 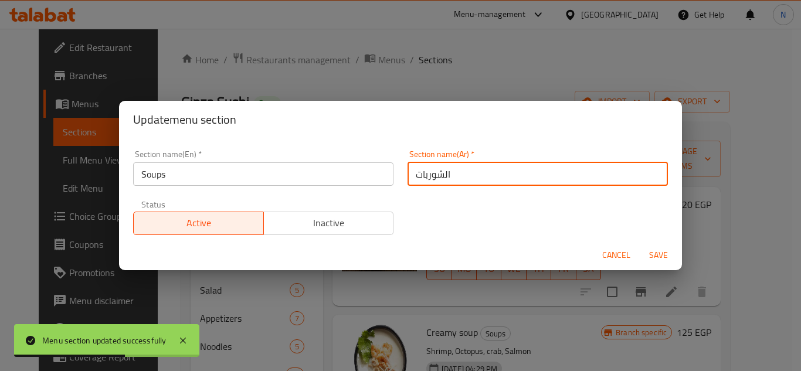 What do you see at coordinates (199, 223) in the screenshot?
I see `span: Active` at bounding box center [199, 223].